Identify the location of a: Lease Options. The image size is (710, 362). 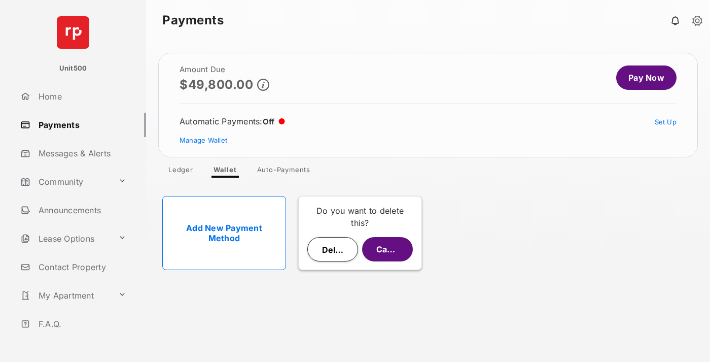
(65, 238).